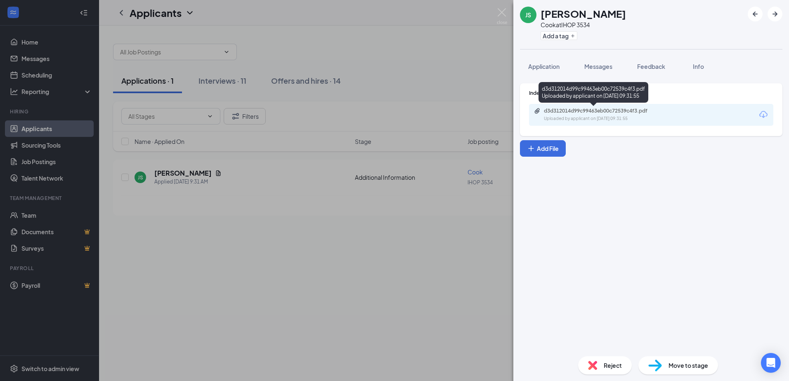 The height and width of the screenshot is (381, 789). What do you see at coordinates (763, 115) in the screenshot?
I see `svg: Download` at bounding box center [763, 115].